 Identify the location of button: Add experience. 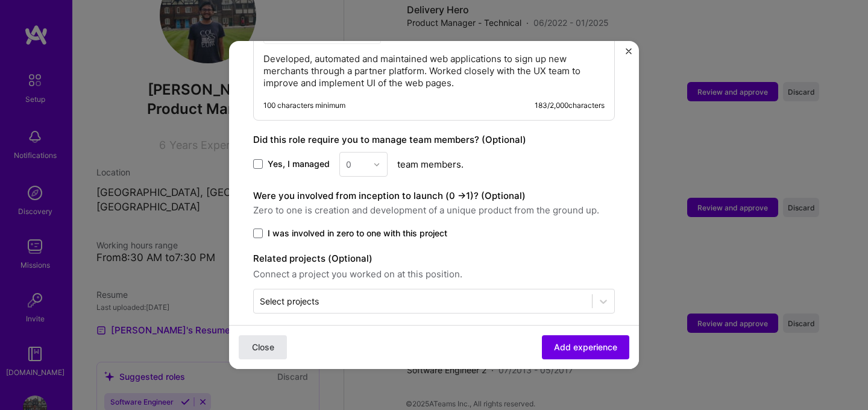
(585, 348).